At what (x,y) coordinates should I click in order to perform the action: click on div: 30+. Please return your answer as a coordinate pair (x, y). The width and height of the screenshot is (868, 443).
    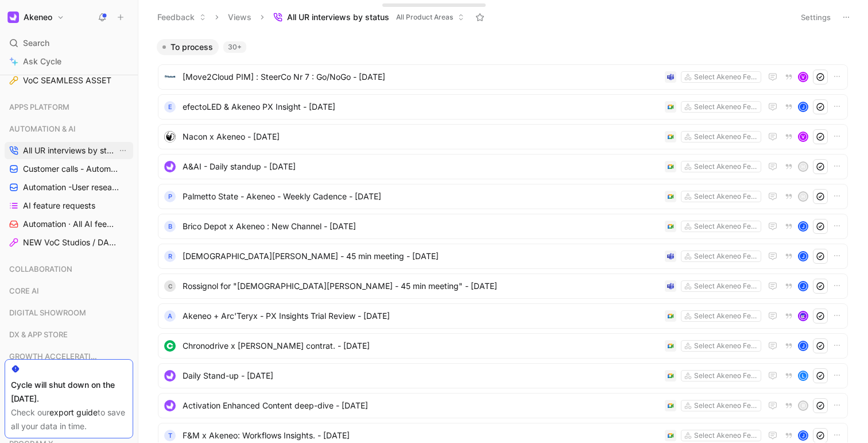
    Looking at the image, I should click on (235, 47).